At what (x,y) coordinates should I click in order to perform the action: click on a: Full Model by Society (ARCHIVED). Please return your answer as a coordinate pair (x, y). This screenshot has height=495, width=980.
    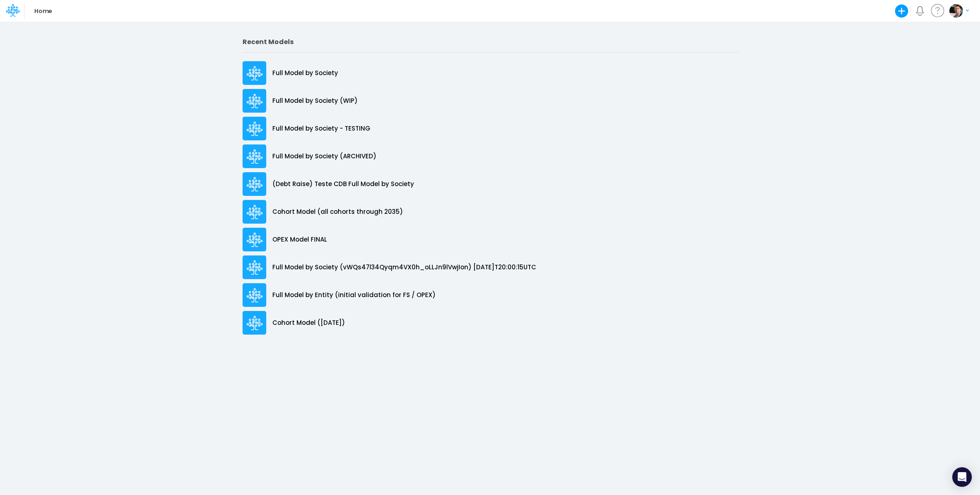
    Looking at the image, I should click on (490, 156).